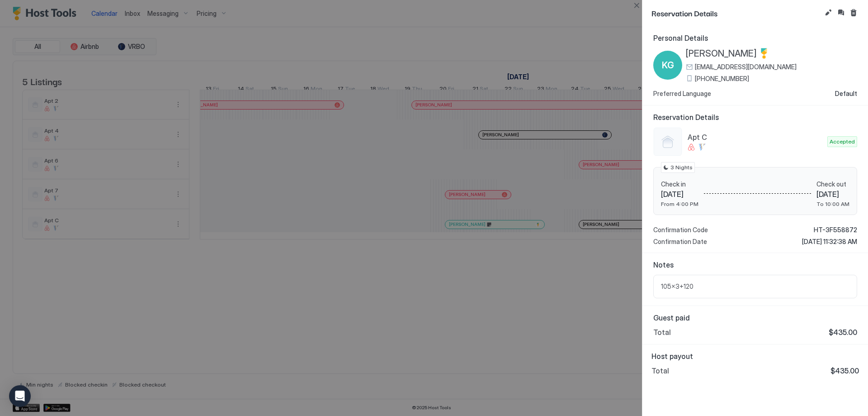 This screenshot has width=868, height=416. What do you see at coordinates (835, 230) in the screenshot?
I see `span: HT-3F558872` at bounding box center [835, 230].